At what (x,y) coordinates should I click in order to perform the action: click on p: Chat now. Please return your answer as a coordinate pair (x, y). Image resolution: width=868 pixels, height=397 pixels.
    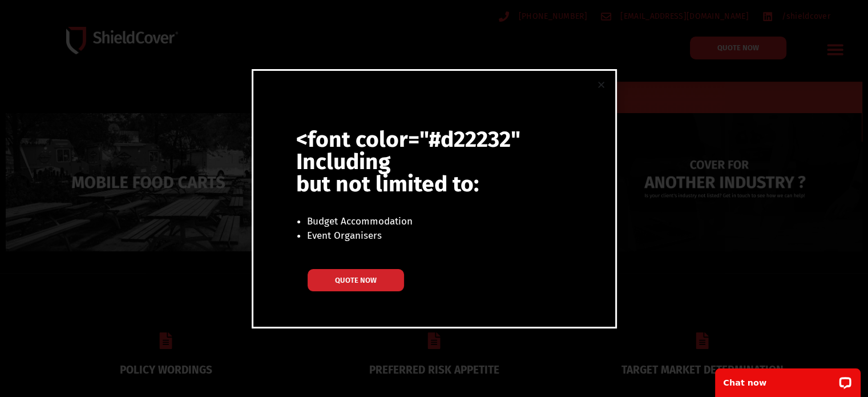
    Looking at the image, I should click on (73, 21).